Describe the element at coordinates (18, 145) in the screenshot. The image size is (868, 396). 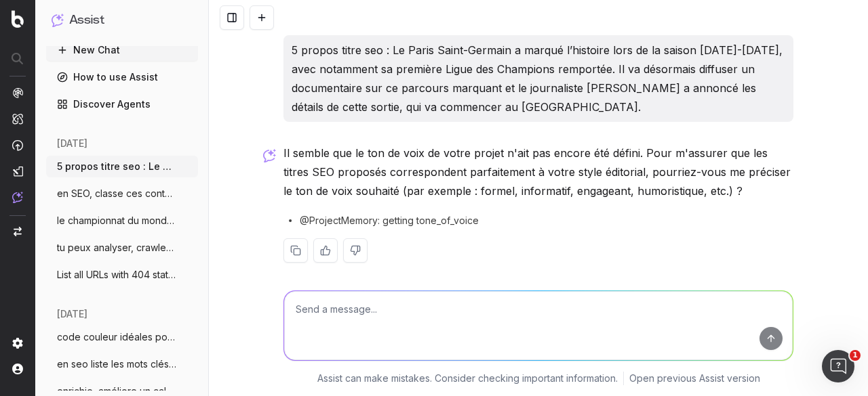
I see `img: Activation` at that location.